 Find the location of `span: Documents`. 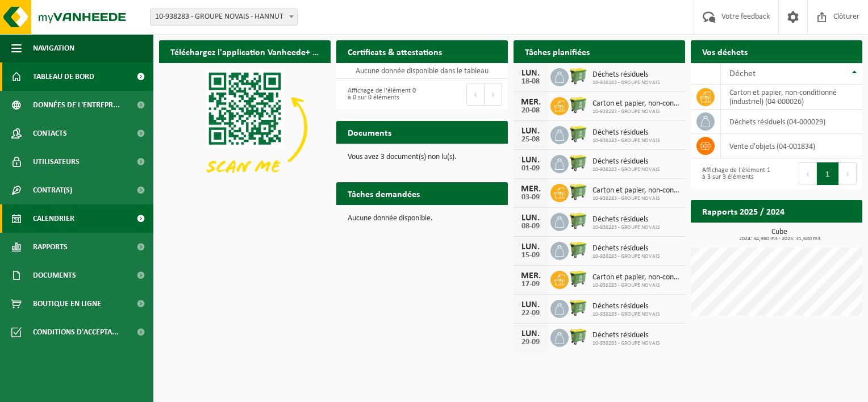

span: Documents is located at coordinates (54, 275).